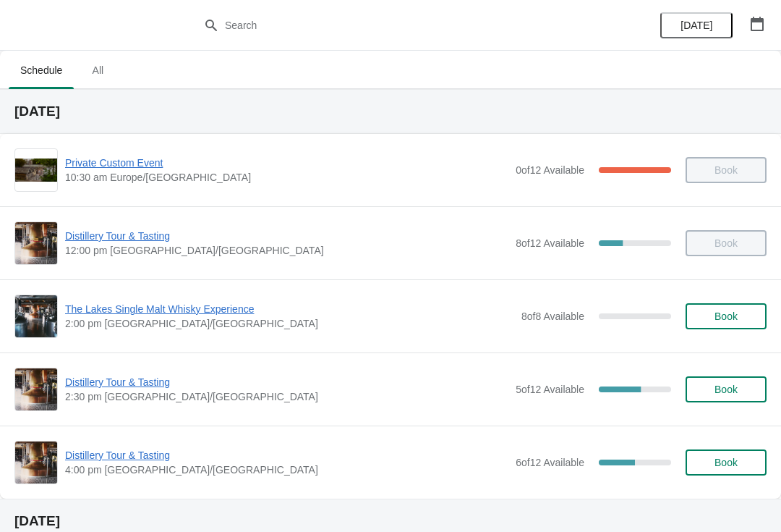 This screenshot has height=532, width=781. I want to click on span: 6 of 12 Available, so click(550, 463).